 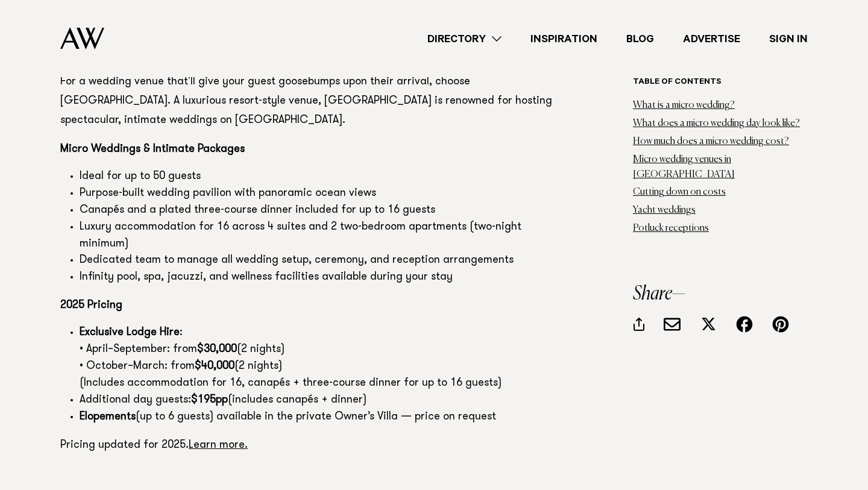 What do you see at coordinates (711, 38) in the screenshot?
I see `a: Advertise` at bounding box center [711, 38].